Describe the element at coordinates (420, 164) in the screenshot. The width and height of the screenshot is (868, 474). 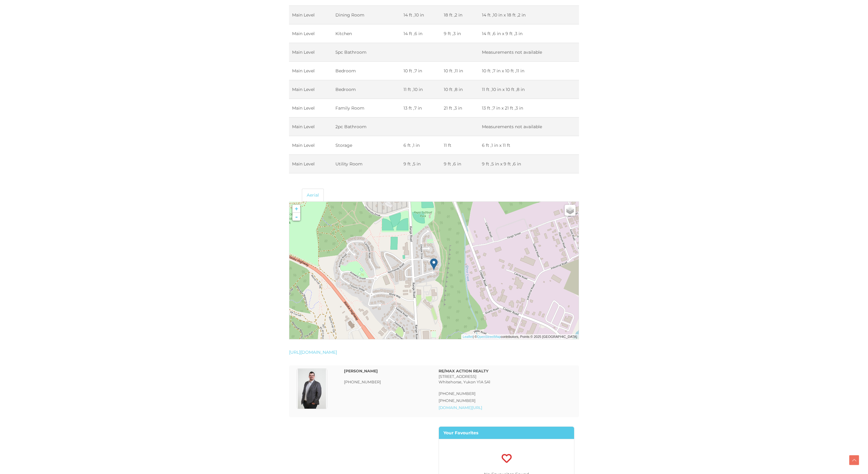
I see `td: 9 ft ,5 in` at that location.